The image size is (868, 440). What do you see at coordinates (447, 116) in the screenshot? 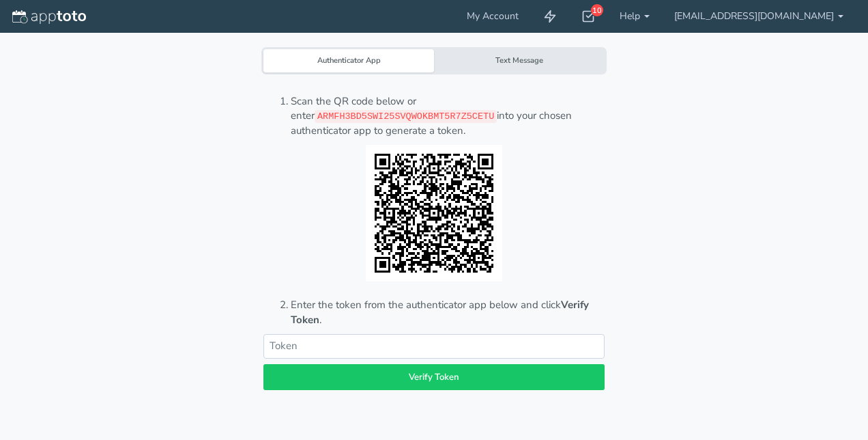
I see `li: Scan the QR code below or enter into your chosen authenticator app to generate a token.` at bounding box center [447, 116].